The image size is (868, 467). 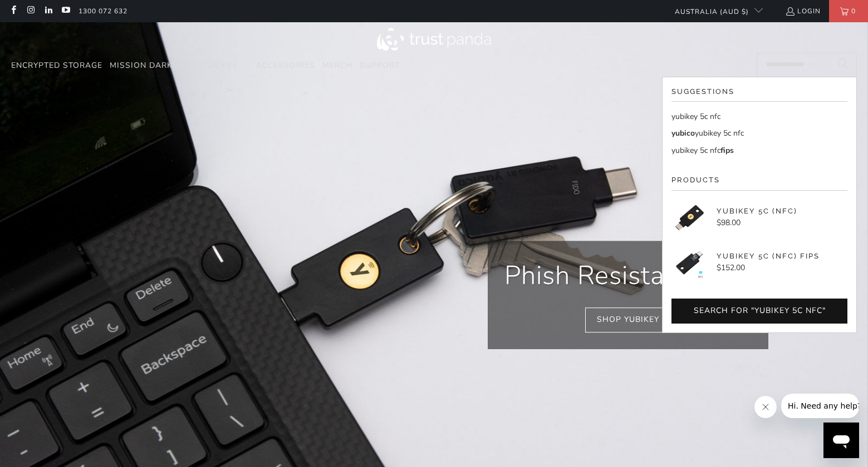 I want to click on a: Trust Panda Australia on LinkedIn, so click(x=48, y=11).